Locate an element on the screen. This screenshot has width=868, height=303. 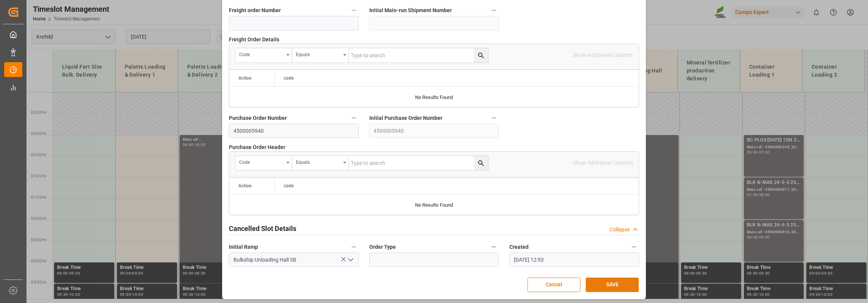
button: Freight order Number is located at coordinates (354, 10).